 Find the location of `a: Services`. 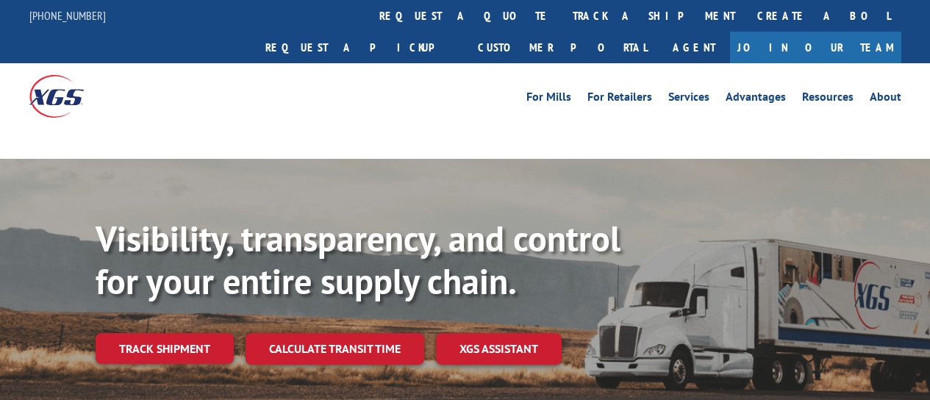

a: Services is located at coordinates (689, 99).